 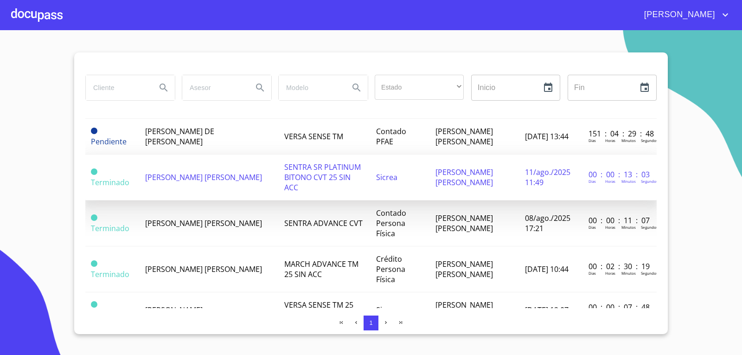 What do you see at coordinates (548, 223) in the screenshot?
I see `span: 08/ago./2025 17:21` at bounding box center [548, 223].